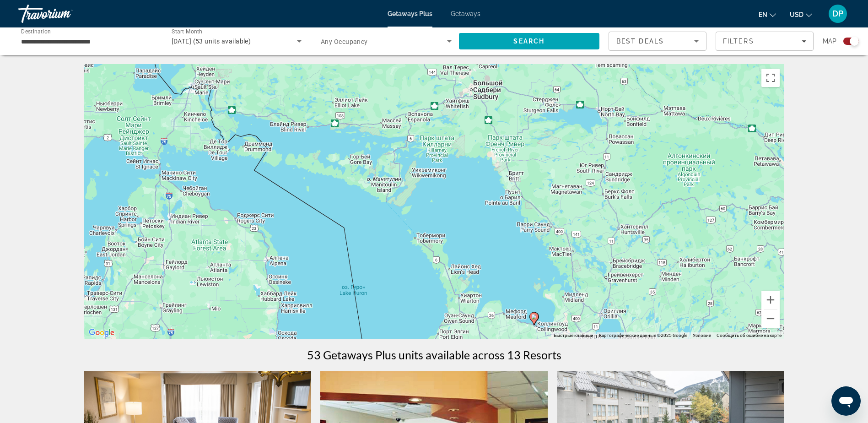  I want to click on span: Search, so click(529, 41).